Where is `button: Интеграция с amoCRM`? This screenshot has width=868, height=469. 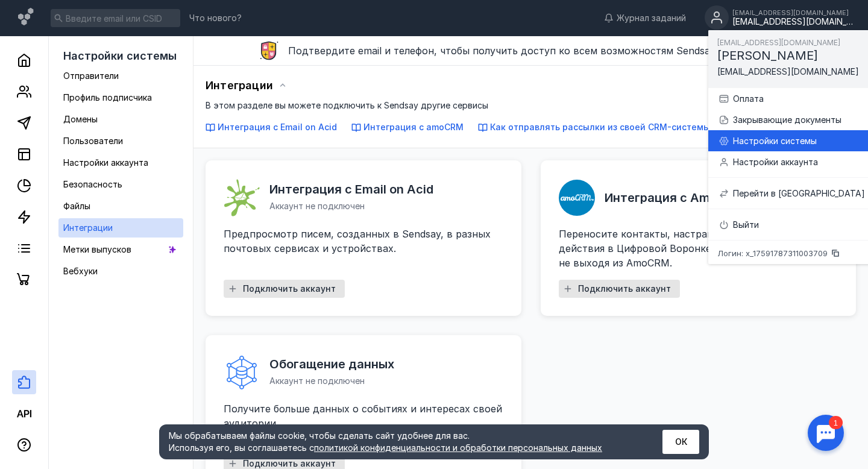
button: Интеграция с amoCRM is located at coordinates (408, 127).